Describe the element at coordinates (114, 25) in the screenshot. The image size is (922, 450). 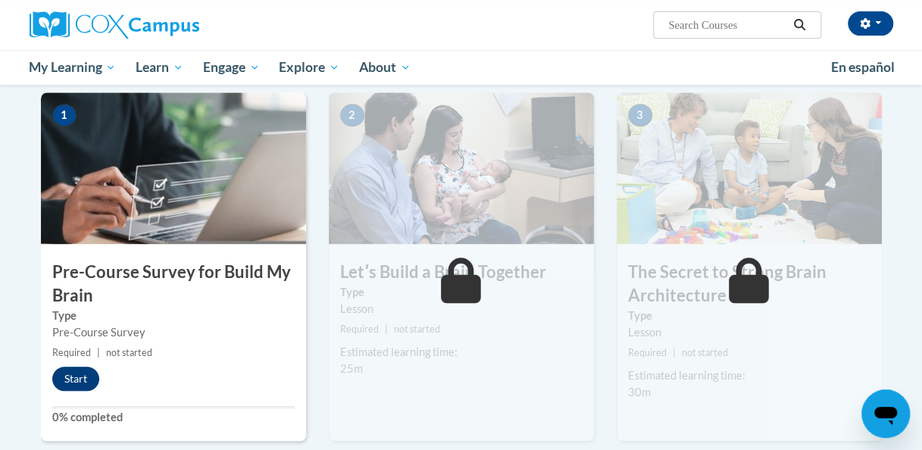
I see `img: Cox Campus` at that location.